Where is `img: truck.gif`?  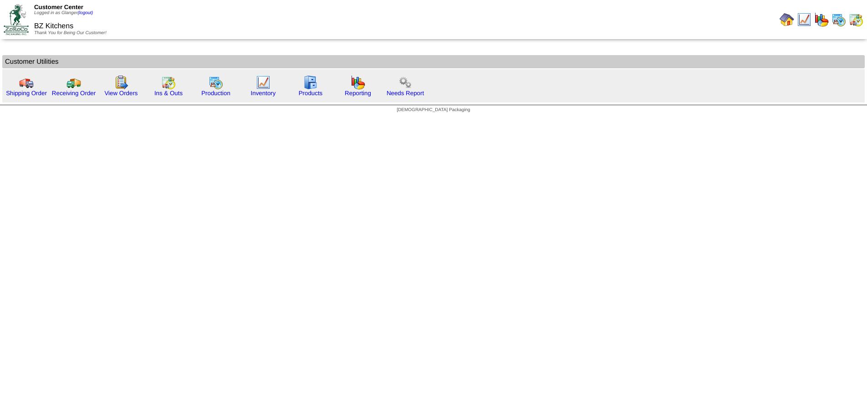 img: truck.gif is located at coordinates (26, 82).